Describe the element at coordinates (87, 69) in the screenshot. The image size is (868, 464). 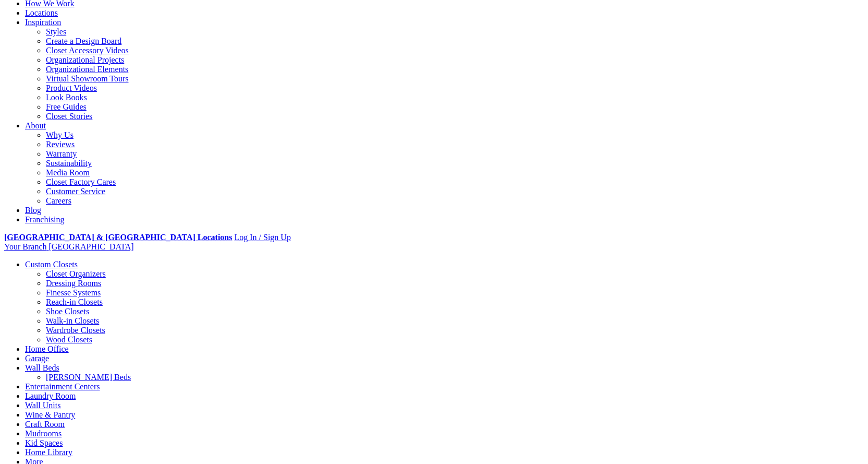
I see `a: Organizational Elements` at that location.